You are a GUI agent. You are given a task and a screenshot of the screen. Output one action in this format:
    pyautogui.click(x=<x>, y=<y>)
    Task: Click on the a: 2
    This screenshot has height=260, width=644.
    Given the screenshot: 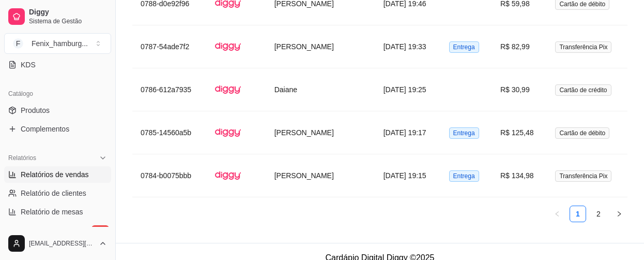 What is the action you would take?
    pyautogui.click(x=598, y=213)
    